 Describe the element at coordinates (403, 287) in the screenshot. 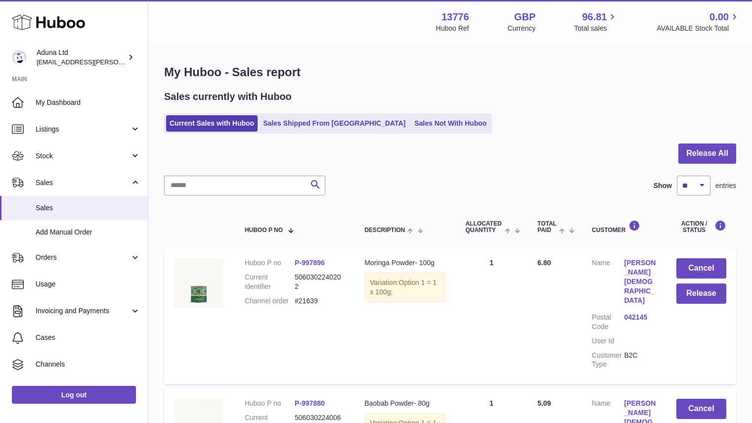

I see `span: Option 1 = 1 x 100g;` at that location.